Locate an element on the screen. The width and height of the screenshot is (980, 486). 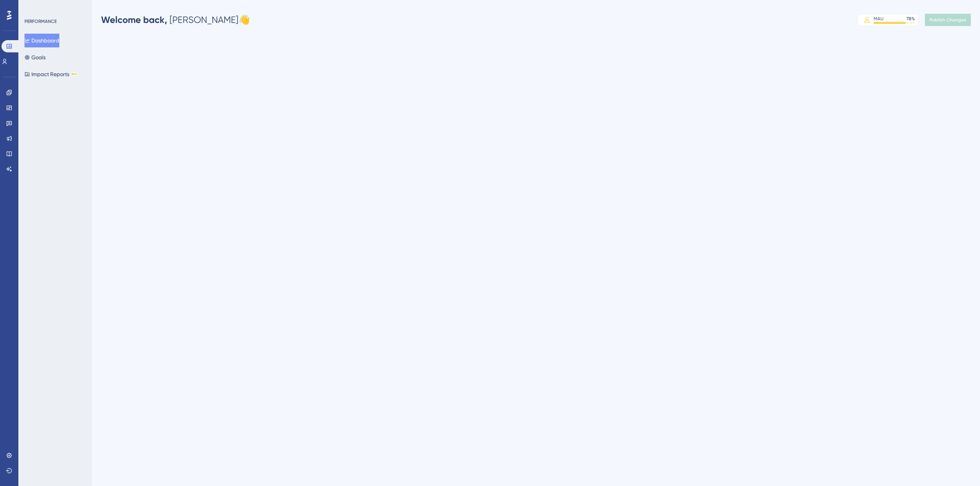
button: Impact ReportsBETA is located at coordinates (51, 74).